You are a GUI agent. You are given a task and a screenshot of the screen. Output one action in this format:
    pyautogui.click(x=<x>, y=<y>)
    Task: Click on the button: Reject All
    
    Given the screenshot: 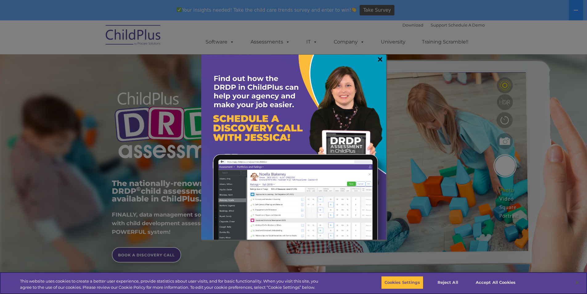 What is the action you would take?
    pyautogui.click(x=448, y=282)
    